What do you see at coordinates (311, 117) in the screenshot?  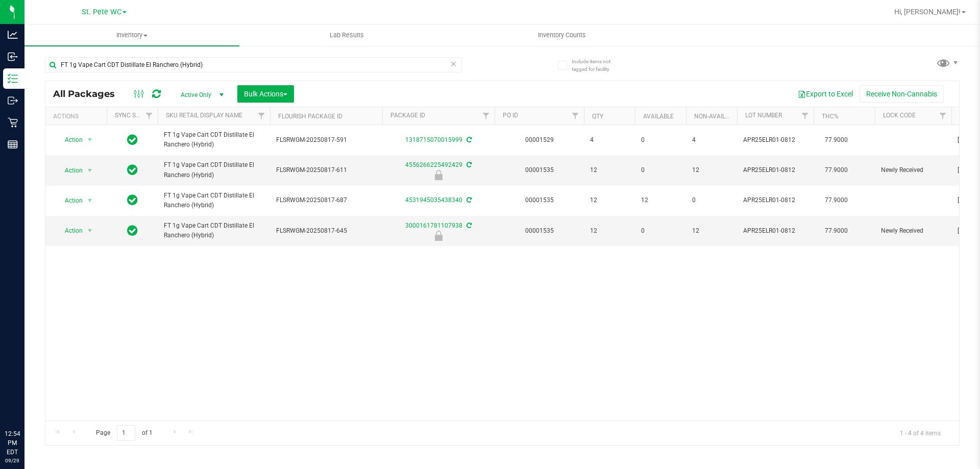 I see `a: Flourish Package ID` at bounding box center [311, 117].